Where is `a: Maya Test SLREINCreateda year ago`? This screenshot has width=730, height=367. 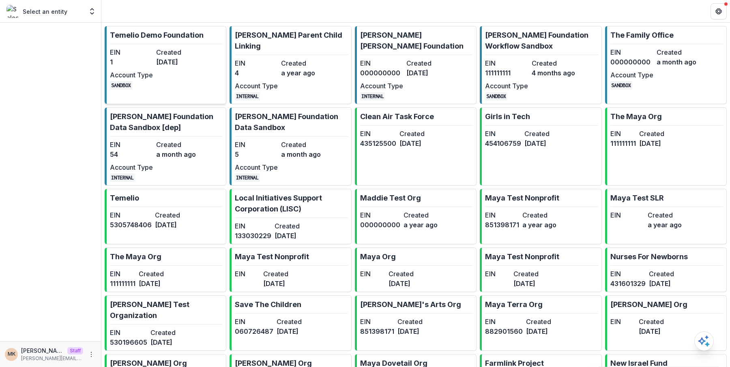 a: Maya Test SLREINCreateda year ago is located at coordinates (666, 217).